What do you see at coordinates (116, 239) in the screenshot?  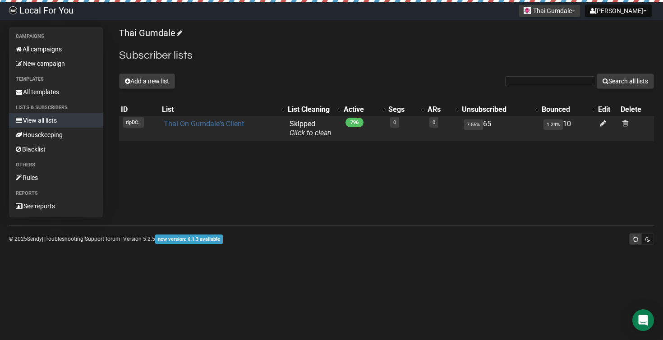 I see `p: © 2025 | | | Version 5.2.5` at bounding box center [116, 239].